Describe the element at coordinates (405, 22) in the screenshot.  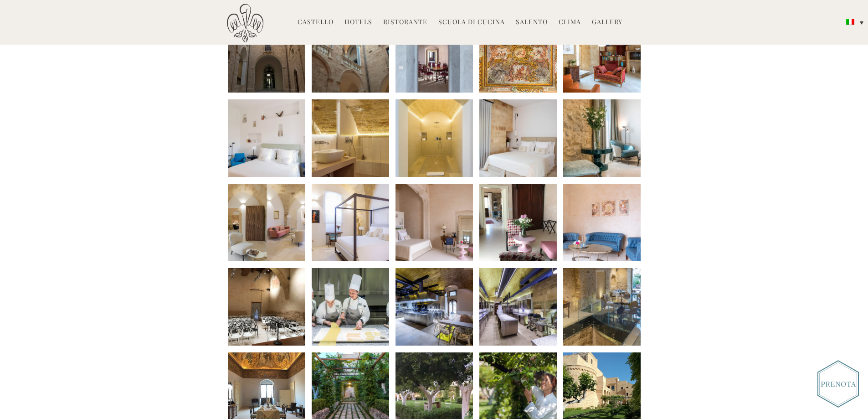
I see `a: Ristorante` at that location.